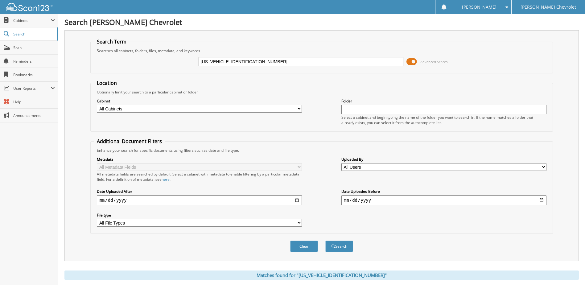 This screenshot has width=585, height=285. I want to click on span: Announcements, so click(34, 115).